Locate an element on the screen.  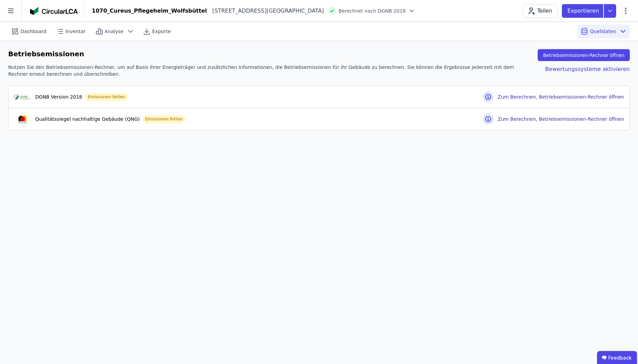
span: Berechnet nach DGNB 2018 is located at coordinates (372, 11).